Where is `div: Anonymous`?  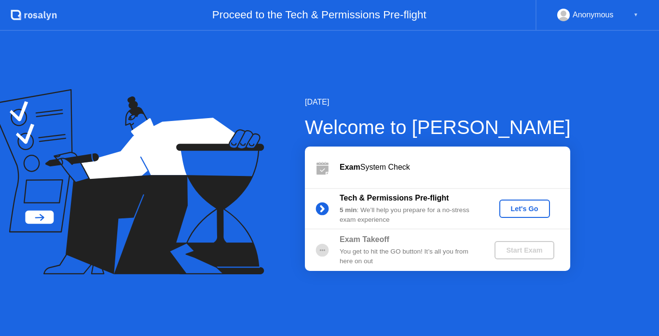
div: Anonymous is located at coordinates (593, 15).